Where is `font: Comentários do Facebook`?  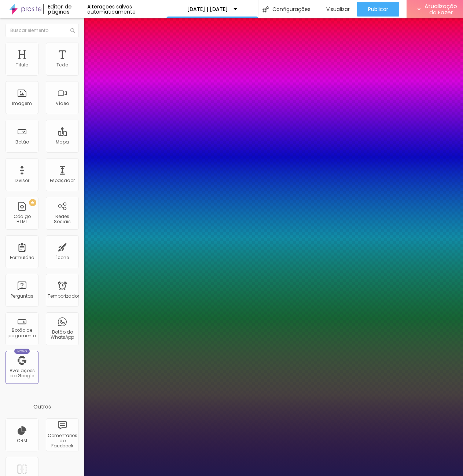 font: Comentários do Facebook is located at coordinates (62, 441).